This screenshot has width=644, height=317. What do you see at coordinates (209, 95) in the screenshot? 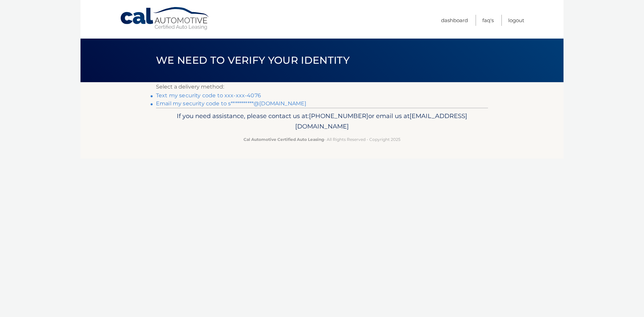
I see `a: Text my security code to xxx-xxx-4076` at bounding box center [209, 95].